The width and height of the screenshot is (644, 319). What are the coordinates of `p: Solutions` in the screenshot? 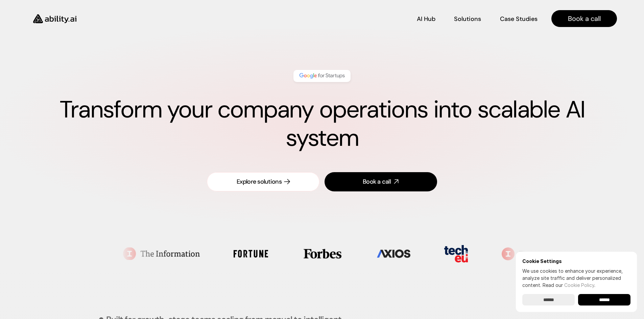 It's located at (468, 19).